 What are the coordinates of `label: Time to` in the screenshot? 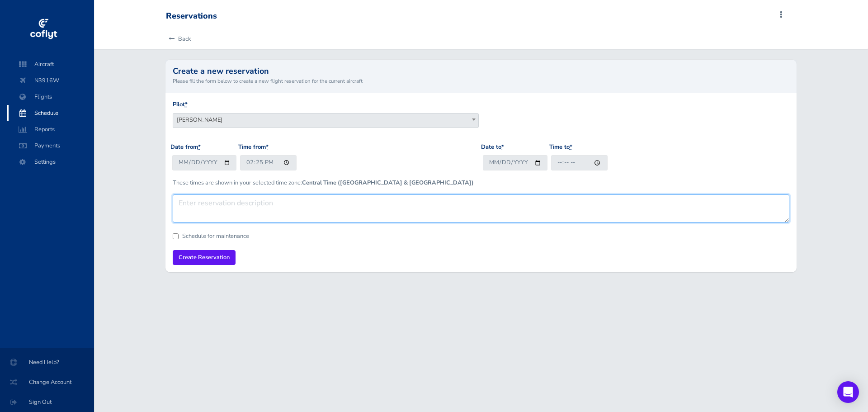 It's located at (560, 147).